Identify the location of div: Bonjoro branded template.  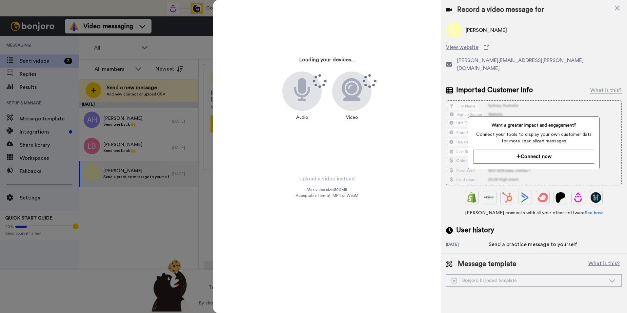
(529, 280).